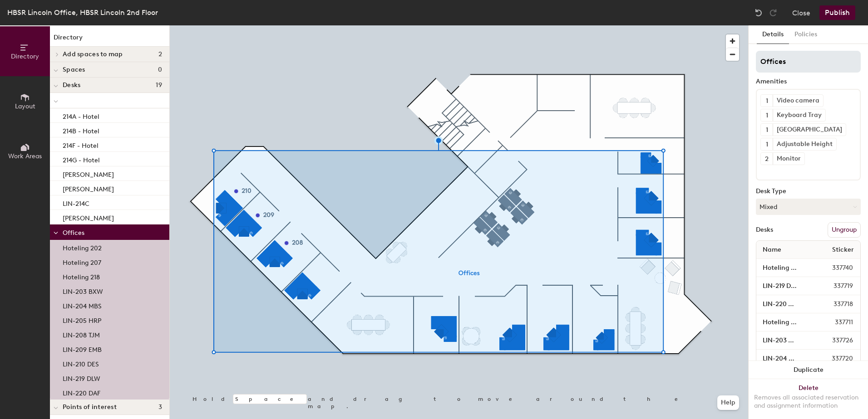  Describe the element at coordinates (772, 250) in the screenshot. I see `span: Name` at that location.